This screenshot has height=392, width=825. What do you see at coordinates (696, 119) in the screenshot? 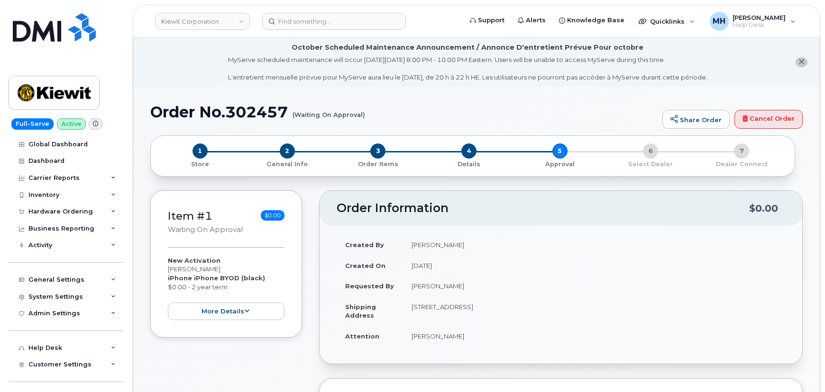
I see `a: Share Order` at bounding box center [696, 119].